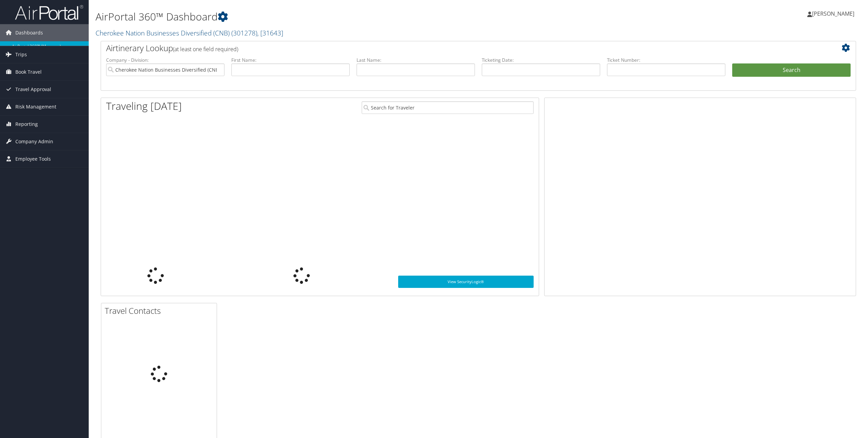 The width and height of the screenshot is (868, 438). What do you see at coordinates (36, 107) in the screenshot?
I see `span: Risk Management` at bounding box center [36, 107].